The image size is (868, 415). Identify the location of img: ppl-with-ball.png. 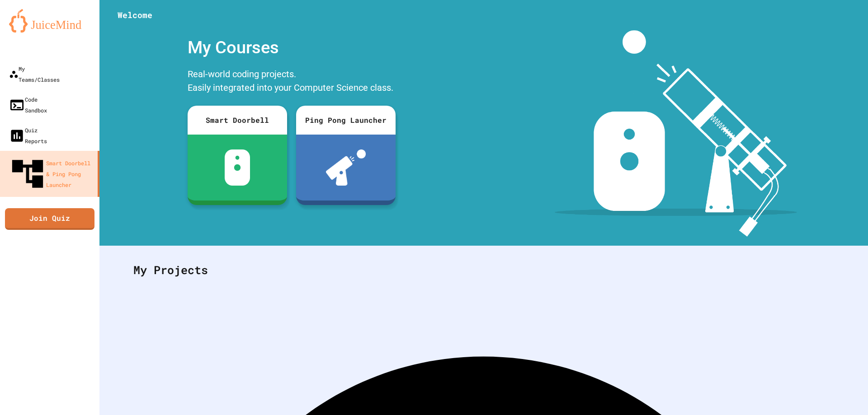
(346, 168).